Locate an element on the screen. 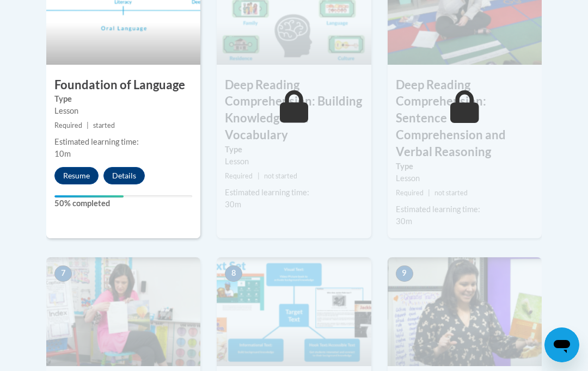 The image size is (588, 371). button: Resume is located at coordinates (76, 175).